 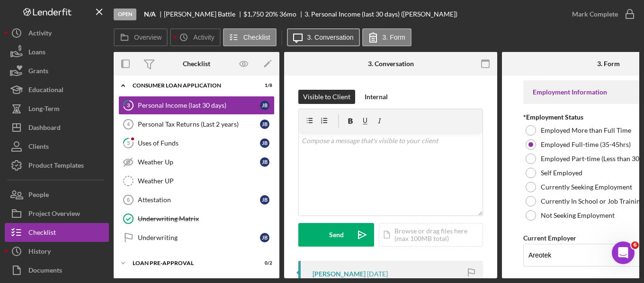 What do you see at coordinates (264, 264) in the screenshot?
I see `div: 0 / 2` at bounding box center [264, 264].